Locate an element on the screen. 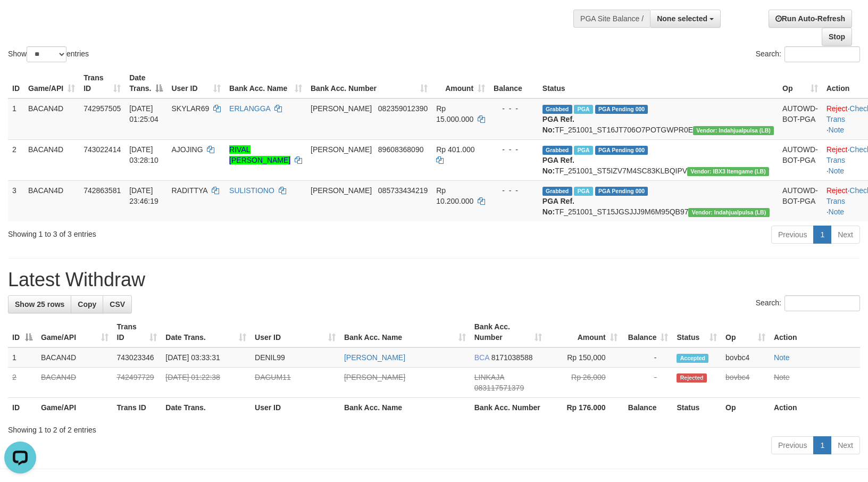  td: bovbc4 is located at coordinates (745, 382).